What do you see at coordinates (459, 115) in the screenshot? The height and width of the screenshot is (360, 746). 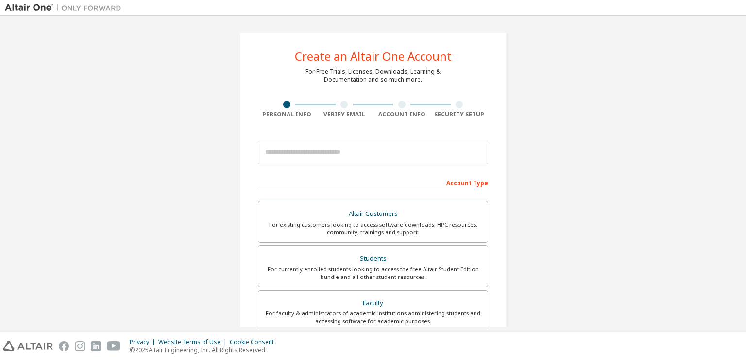 I see `div: Security Setup` at bounding box center [459, 115].